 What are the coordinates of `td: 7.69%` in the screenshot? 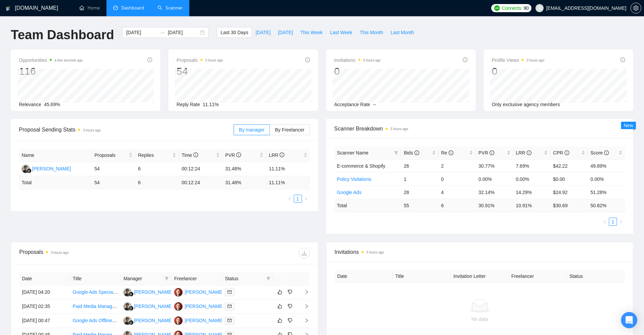 It's located at (532, 165).